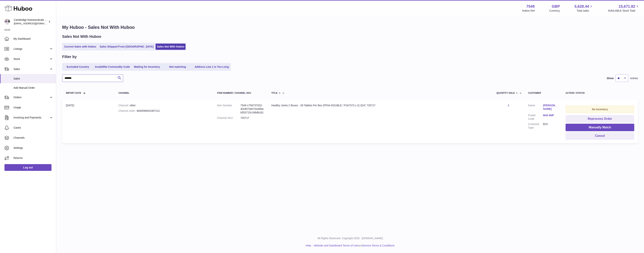 The height and width of the screenshot is (253, 644). I want to click on div: Channel, so click(164, 93).